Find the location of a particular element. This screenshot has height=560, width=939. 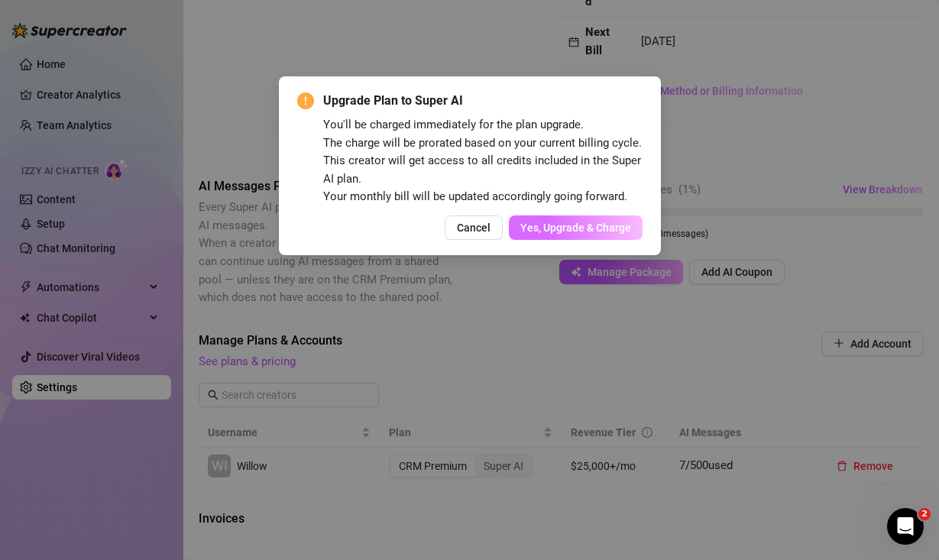

span: Cancel is located at coordinates (474, 228).